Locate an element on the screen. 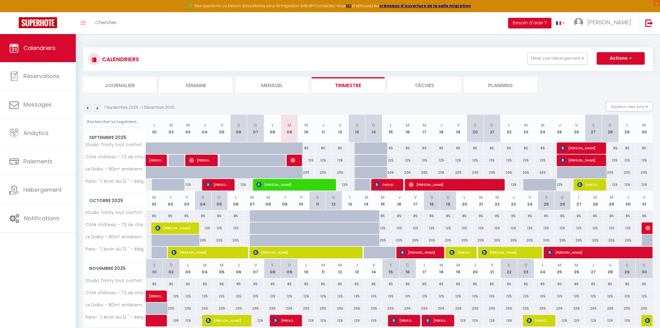 The image size is (660, 328). li: Planning is located at coordinates (500, 85).